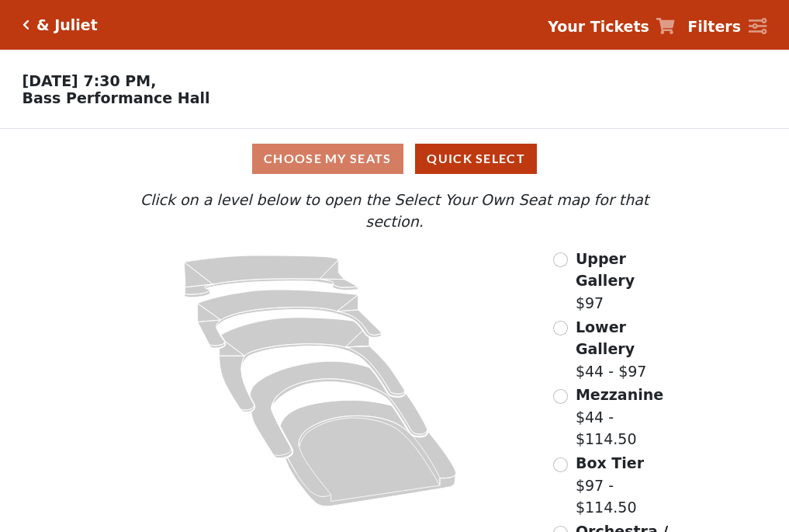 The width and height of the screenshot is (789, 532). Describe the element at coordinates (476, 159) in the screenshot. I see `button: Quick Select` at that location.